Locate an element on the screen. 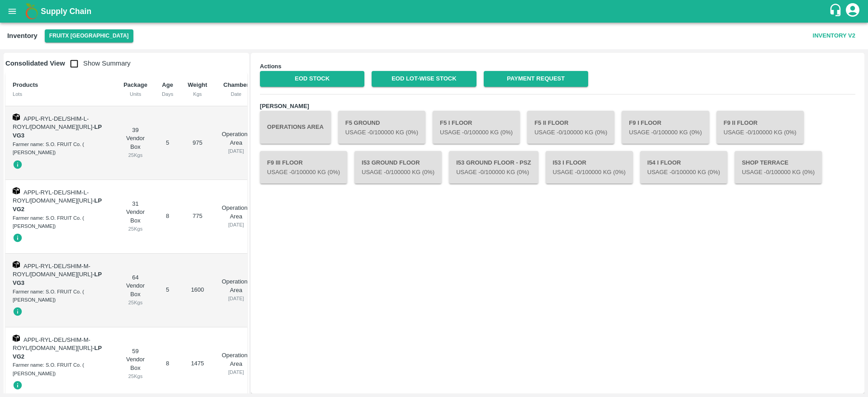 The height and width of the screenshot is (397, 868). a: Payment Request is located at coordinates (536, 79).